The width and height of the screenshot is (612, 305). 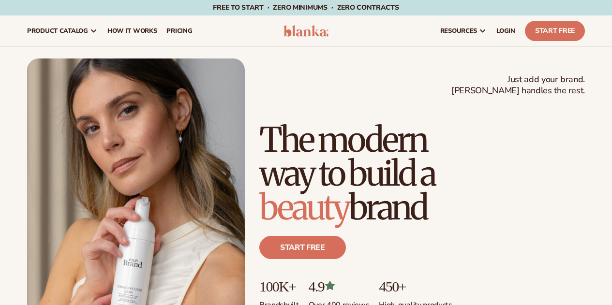 I want to click on a: resources, so click(x=463, y=31).